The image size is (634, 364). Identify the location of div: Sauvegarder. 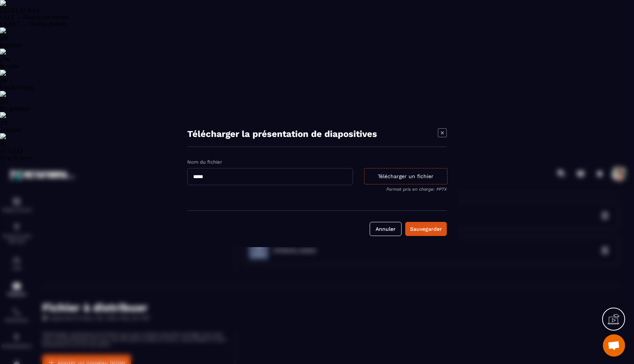
(426, 229).